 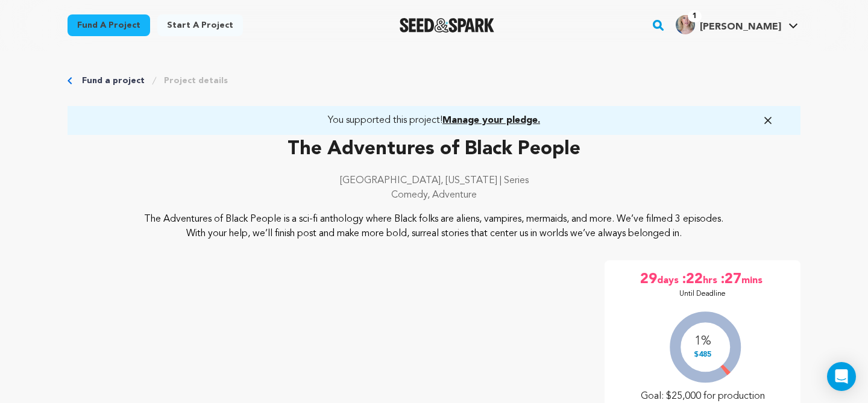 What do you see at coordinates (669, 279) in the screenshot?
I see `span: days` at bounding box center [669, 279].